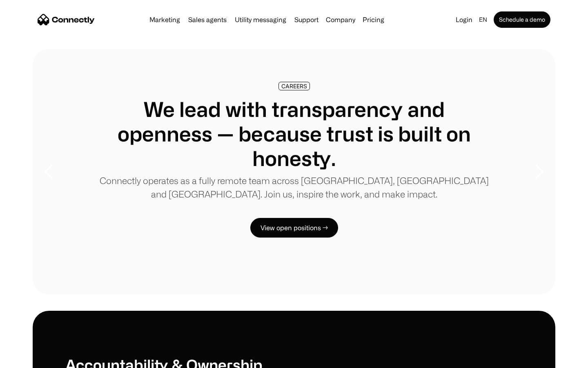 The height and width of the screenshot is (368, 588). I want to click on a: Marketing, so click(164, 20).